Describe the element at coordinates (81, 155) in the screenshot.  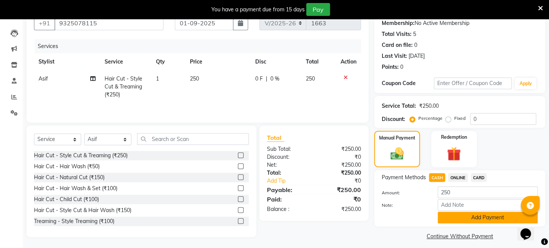
I see `div: Hair Cut - Style Cut & Treaming (₹250)` at that location.